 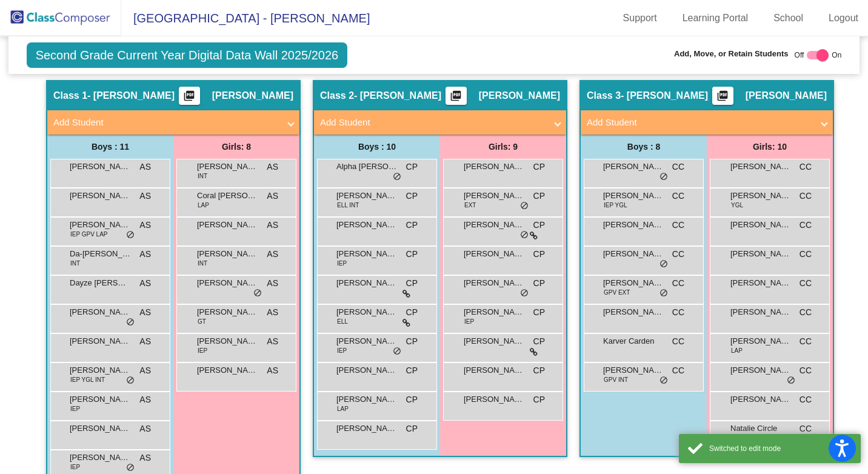 What do you see at coordinates (202, 321) in the screenshot?
I see `span: GT` at bounding box center [202, 321].